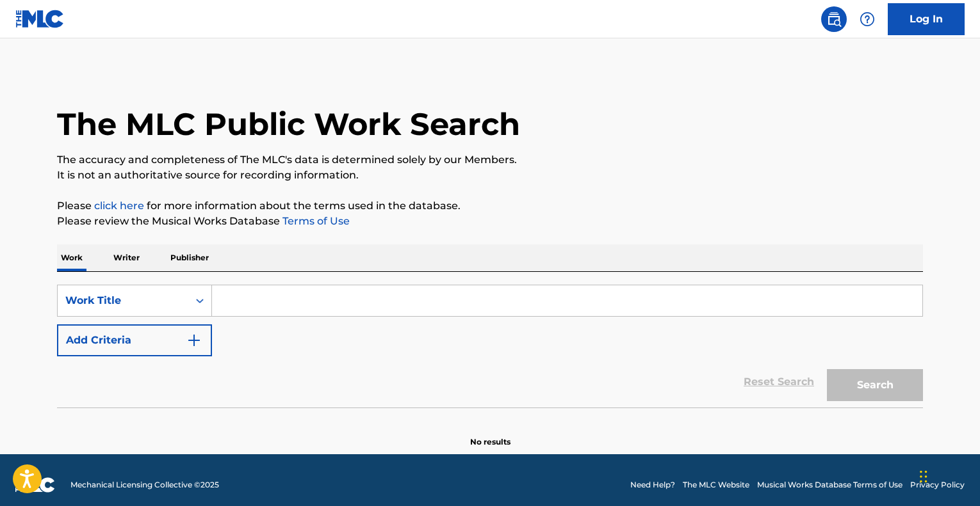 This screenshot has height=506, width=980. I want to click on a: Public Search, so click(834, 19).